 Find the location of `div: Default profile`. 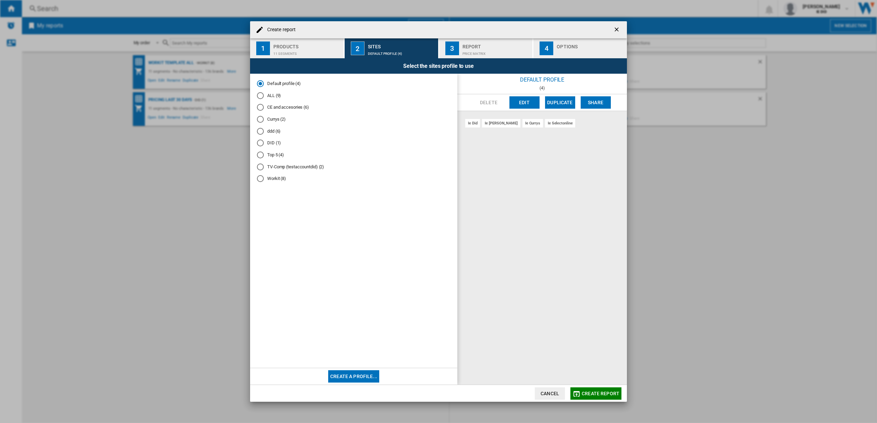

div: Default profile is located at coordinates (542, 79).